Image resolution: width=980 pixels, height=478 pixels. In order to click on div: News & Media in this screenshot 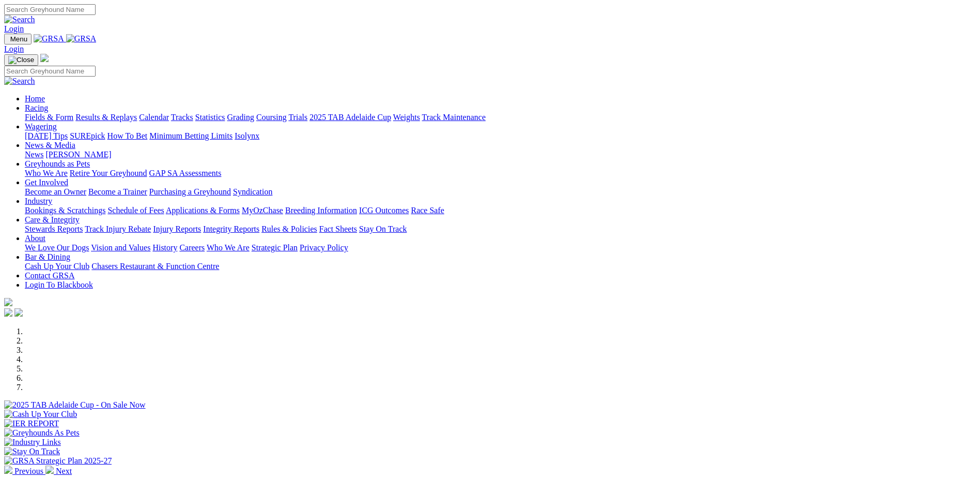, I will do `click(500, 155)`.